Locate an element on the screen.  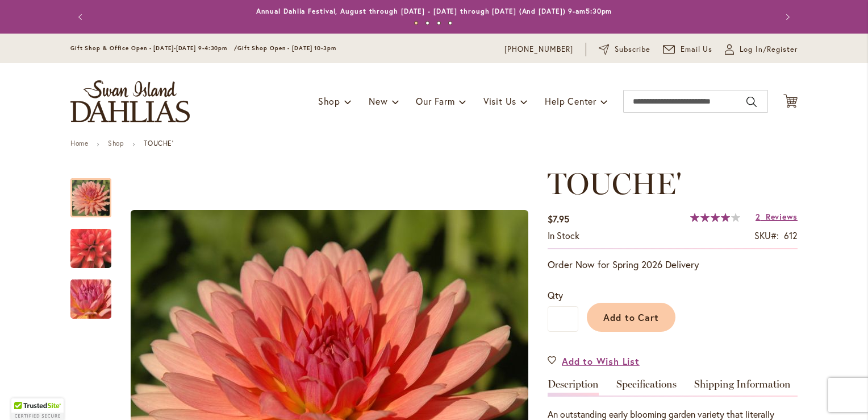
button: 2 of 4 is located at coordinates (427, 23).